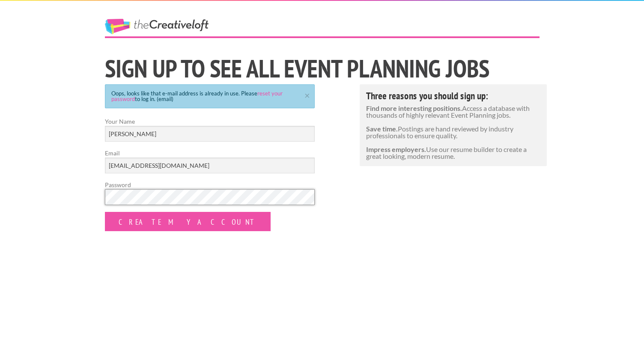  What do you see at coordinates (382, 128) in the screenshot?
I see `strong: Save time.` at bounding box center [382, 128].